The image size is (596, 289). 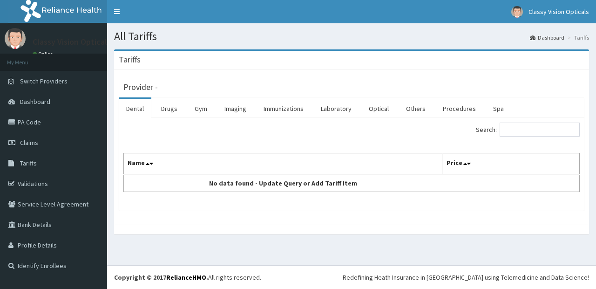 I want to click on a: Gym, so click(x=201, y=108).